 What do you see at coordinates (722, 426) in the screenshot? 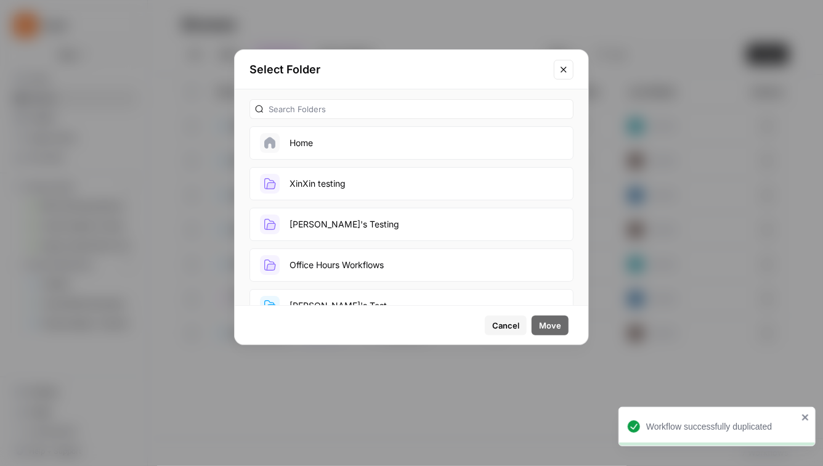
I see `div: Workflow successfully duplicated` at bounding box center [722, 426].